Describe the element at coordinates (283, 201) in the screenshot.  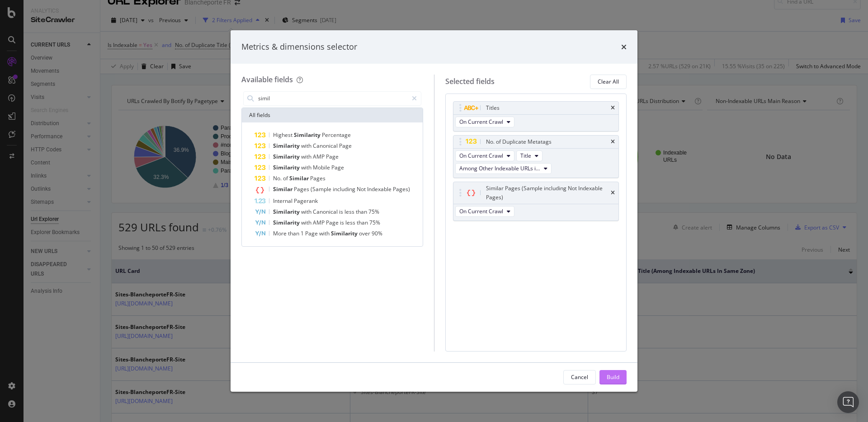
I see `span: Internal` at that location.